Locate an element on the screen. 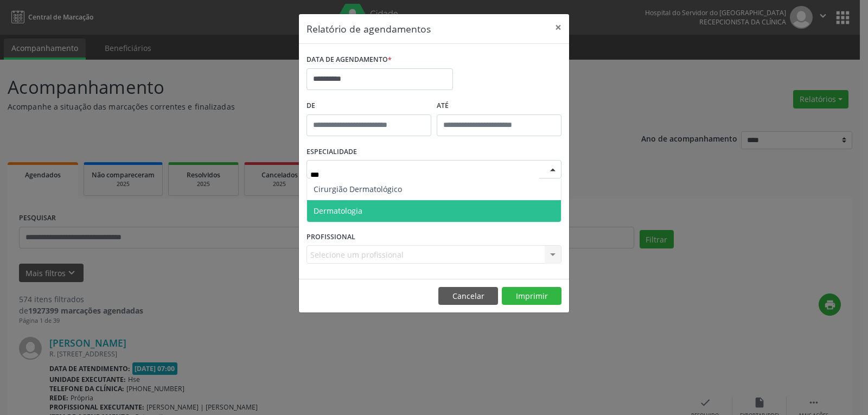 The height and width of the screenshot is (415, 868). h5: Relatório de agendamentos is located at coordinates (368, 29).